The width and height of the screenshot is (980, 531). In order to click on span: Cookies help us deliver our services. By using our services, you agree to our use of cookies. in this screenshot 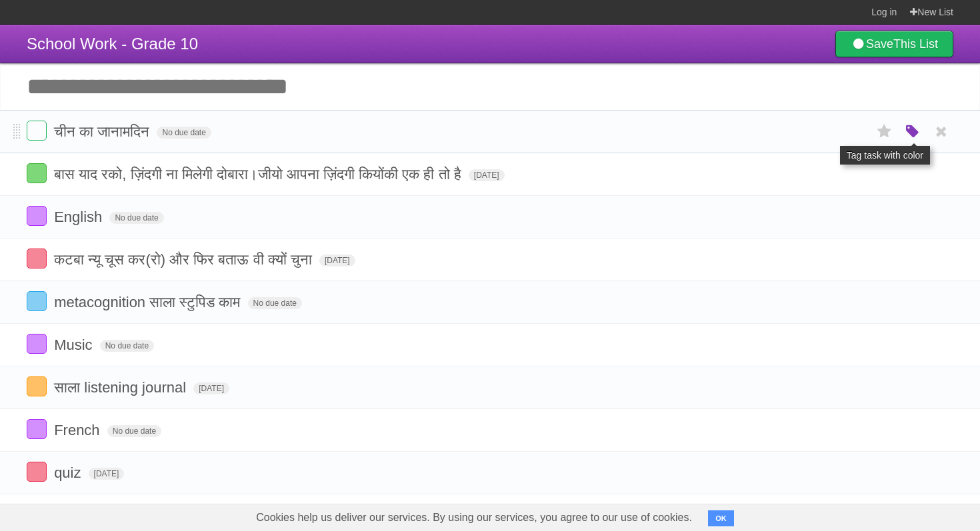, I will do `click(474, 517)`.